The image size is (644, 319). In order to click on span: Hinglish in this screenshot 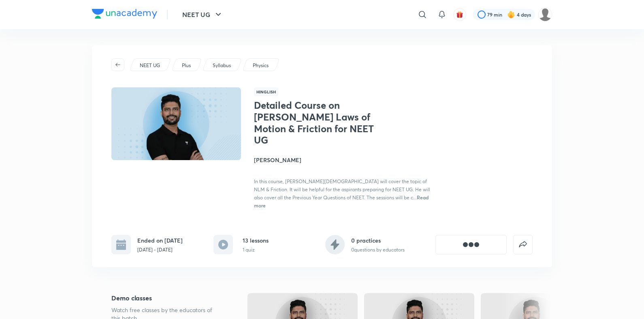, I will do `click(266, 92)`.